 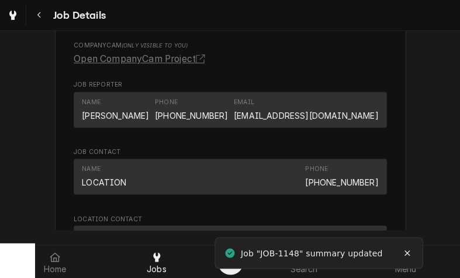 What do you see at coordinates (230, 59) in the screenshot?
I see `span: [object Object]` at bounding box center [230, 59].